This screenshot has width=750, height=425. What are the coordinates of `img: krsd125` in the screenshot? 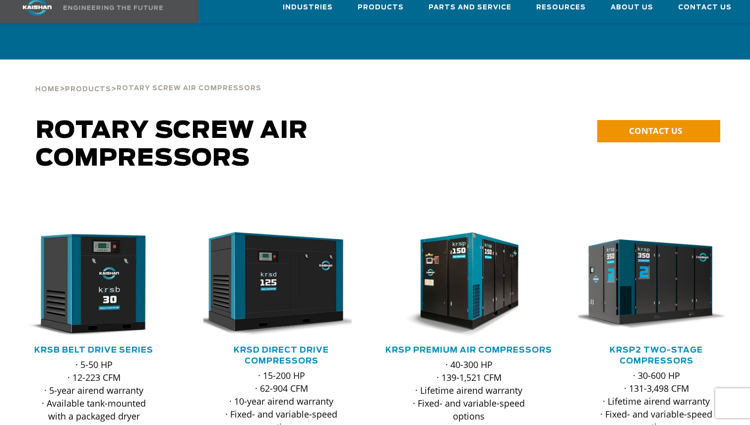 It's located at (274, 285).